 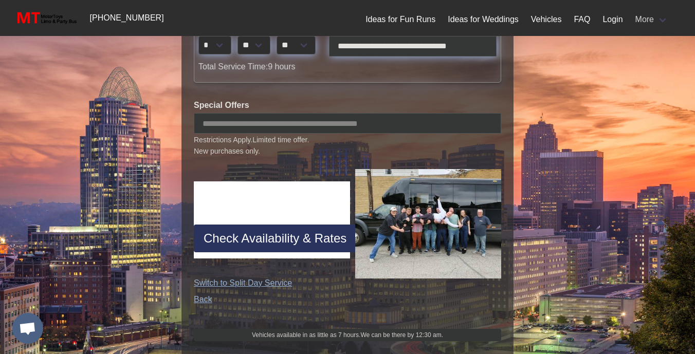 What do you see at coordinates (651, 20) in the screenshot?
I see `a: More` at bounding box center [651, 20].